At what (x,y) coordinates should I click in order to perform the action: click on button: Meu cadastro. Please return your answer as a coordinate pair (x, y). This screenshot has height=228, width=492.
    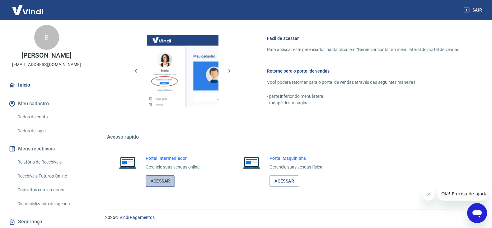
    Looking at the image, I should click on (46, 104).